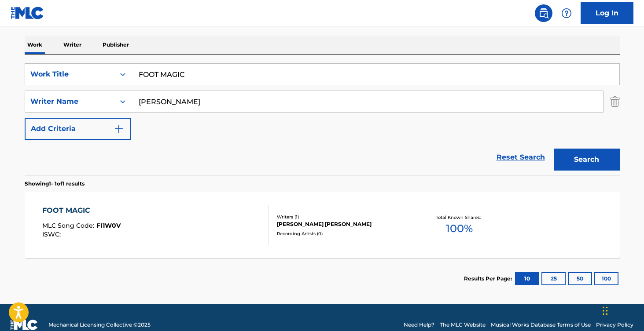  Describe the element at coordinates (70, 74) in the screenshot. I see `div: Work Title` at that location.